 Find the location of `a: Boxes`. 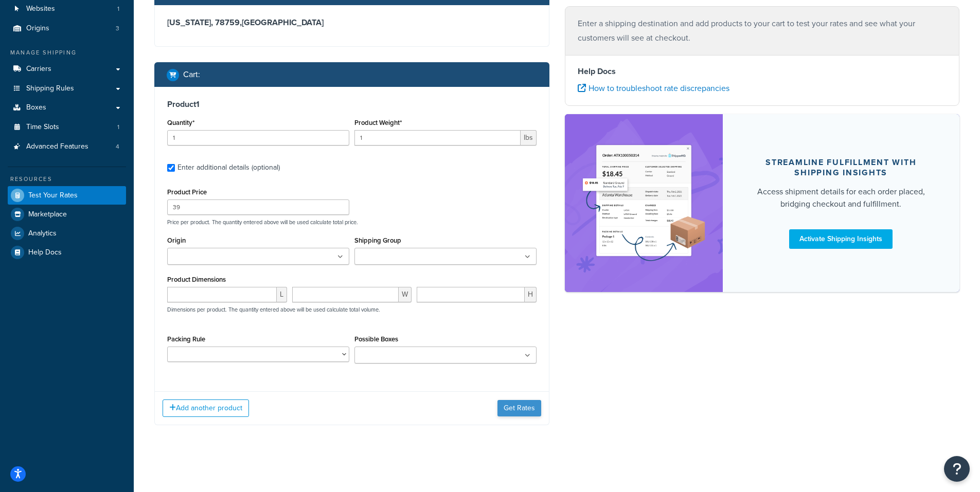

a: Boxes is located at coordinates (67, 107).